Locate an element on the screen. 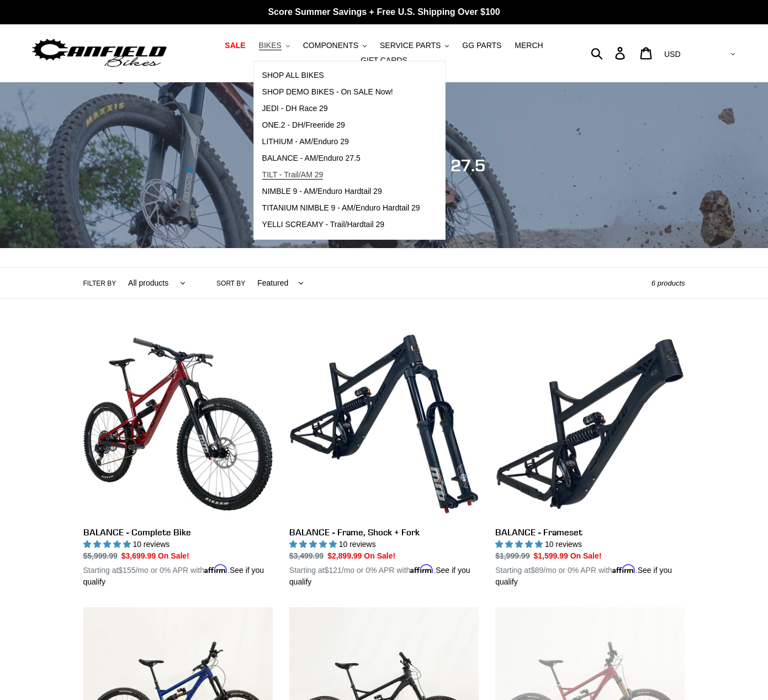  a: SHOP ALL BIKES is located at coordinates (341, 75).